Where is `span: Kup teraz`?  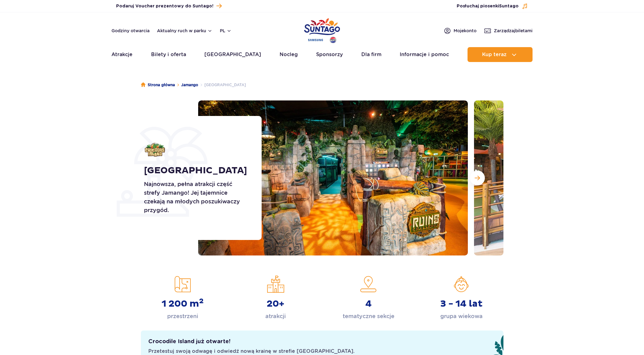
span: Kup teraz is located at coordinates (494, 55).